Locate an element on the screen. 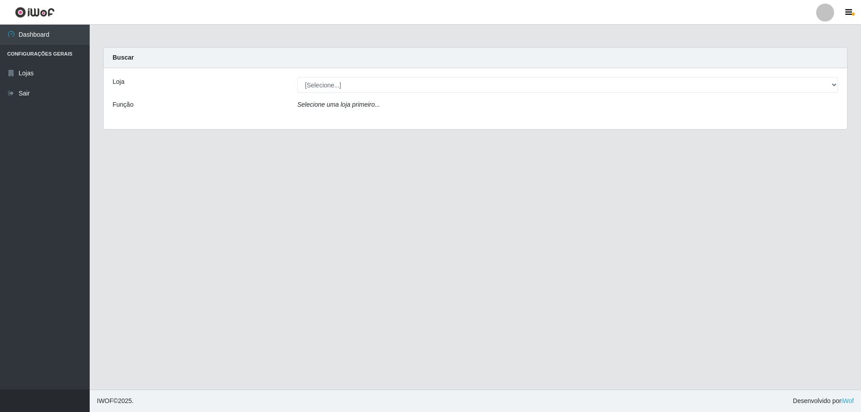 Image resolution: width=861 pixels, height=412 pixels. span: IWOF is located at coordinates (105, 401).